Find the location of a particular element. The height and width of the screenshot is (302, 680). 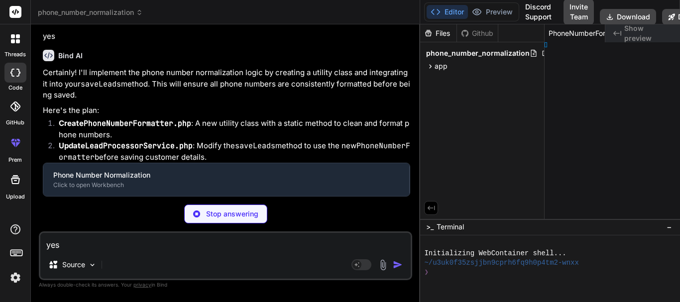

span: PhoneNumberFormatter.php is located at coordinates (586, 33).